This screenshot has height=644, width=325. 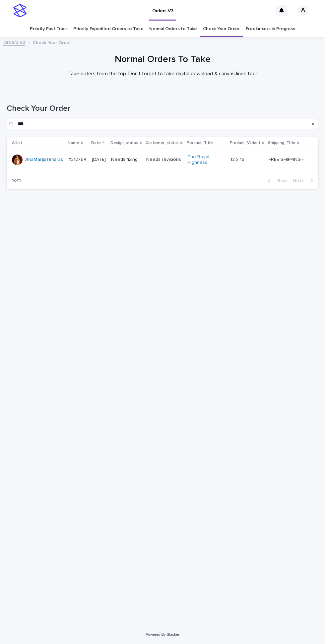 What do you see at coordinates (96, 143) in the screenshot?
I see `p: Date` at bounding box center [96, 143].